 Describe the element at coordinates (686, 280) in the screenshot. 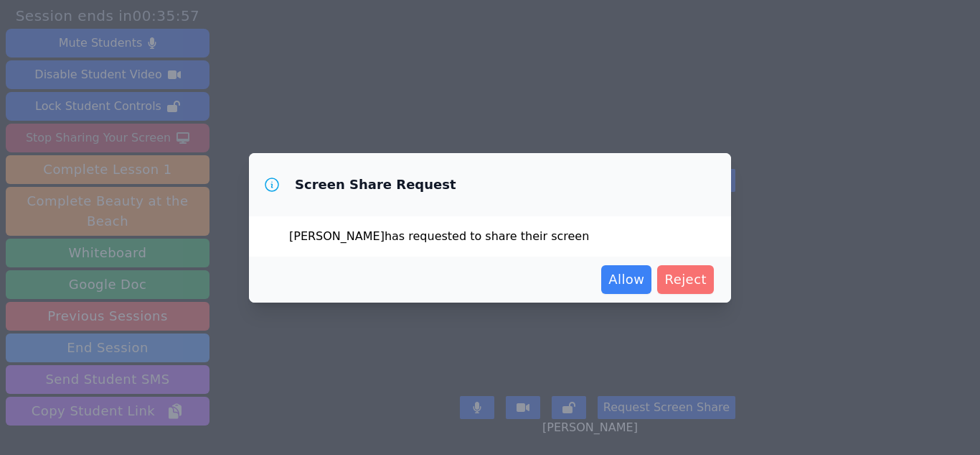

I see `span: Reject` at that location.